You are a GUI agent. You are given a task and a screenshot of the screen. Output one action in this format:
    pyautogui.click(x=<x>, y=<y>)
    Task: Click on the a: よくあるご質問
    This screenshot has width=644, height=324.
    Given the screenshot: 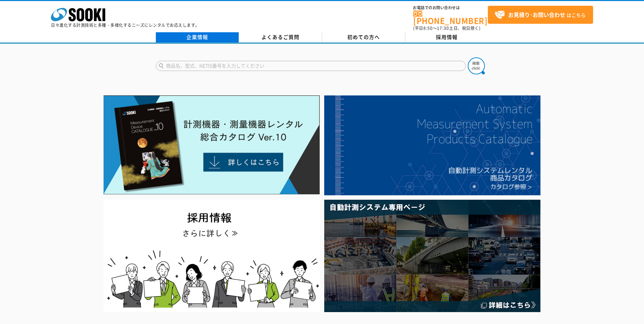 What is the action you would take?
    pyautogui.click(x=281, y=37)
    